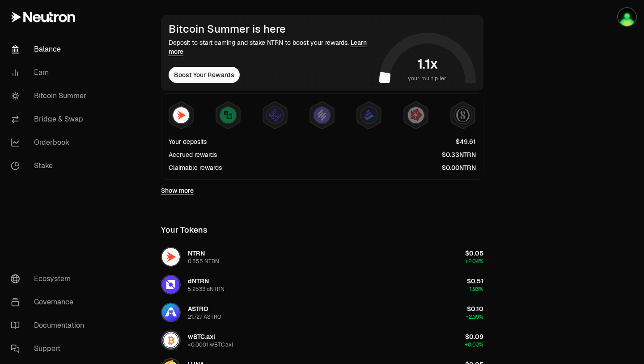 The height and width of the screenshot is (364, 644). Describe the element at coordinates (187, 141) in the screenshot. I see `div: Your deposits` at that location.